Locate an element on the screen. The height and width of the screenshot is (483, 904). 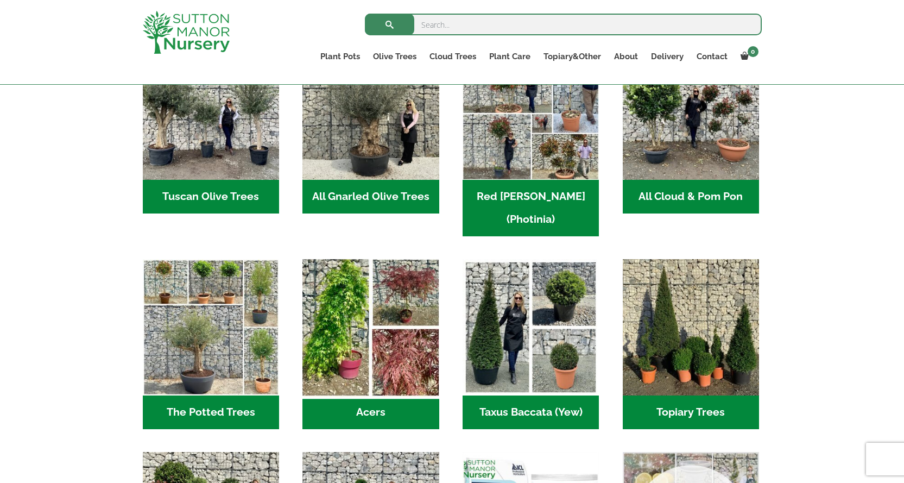
a: Visit product category Topiary Trees is located at coordinates (691, 344).